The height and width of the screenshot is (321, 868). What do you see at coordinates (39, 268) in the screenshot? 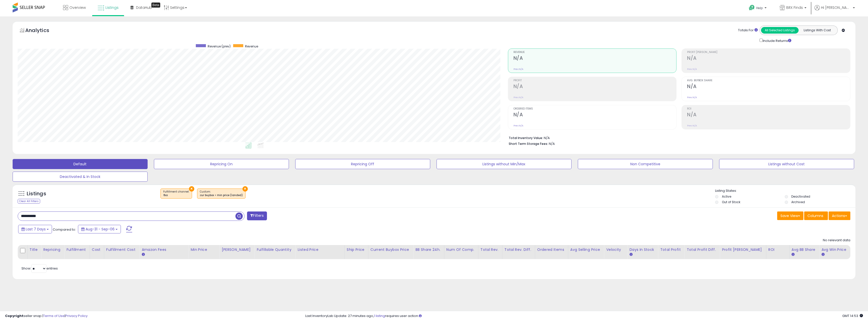
I see `span: Show: entries` at bounding box center [39, 268].